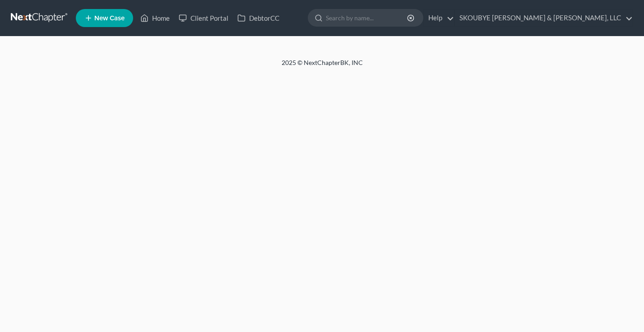  What do you see at coordinates (155, 18) in the screenshot?
I see `a: Home` at bounding box center [155, 18].